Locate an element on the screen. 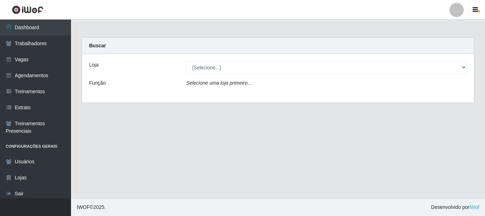 Image resolution: width=485 pixels, height=216 pixels. span: IWOF is located at coordinates (83, 207).